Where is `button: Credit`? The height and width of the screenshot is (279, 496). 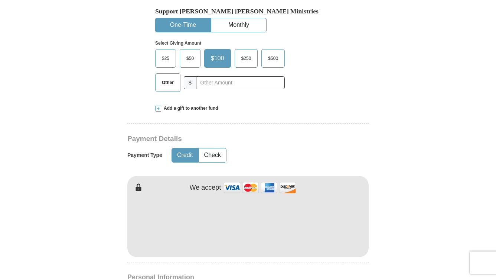 button: Credit is located at coordinates (185, 155).